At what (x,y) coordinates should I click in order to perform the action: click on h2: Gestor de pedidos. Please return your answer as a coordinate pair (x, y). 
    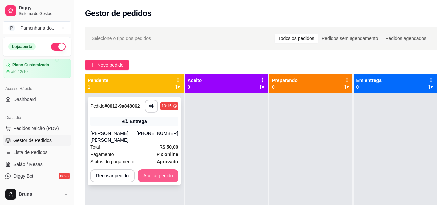
    Looking at the image, I should click on (118, 13).